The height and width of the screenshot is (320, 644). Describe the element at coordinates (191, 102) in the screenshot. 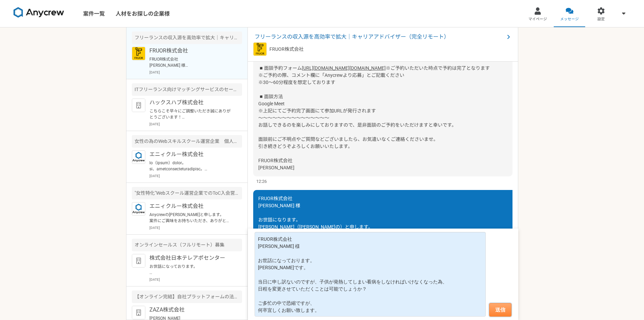

I see `p: ハックスハブ株式会社` at that location.